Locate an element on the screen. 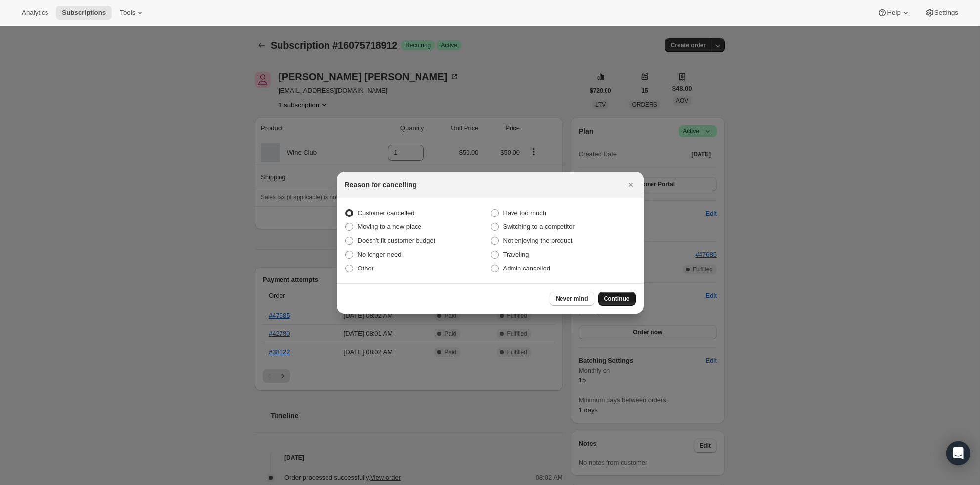 The image size is (980, 485). span: Moving to a new place is located at coordinates (389, 226).